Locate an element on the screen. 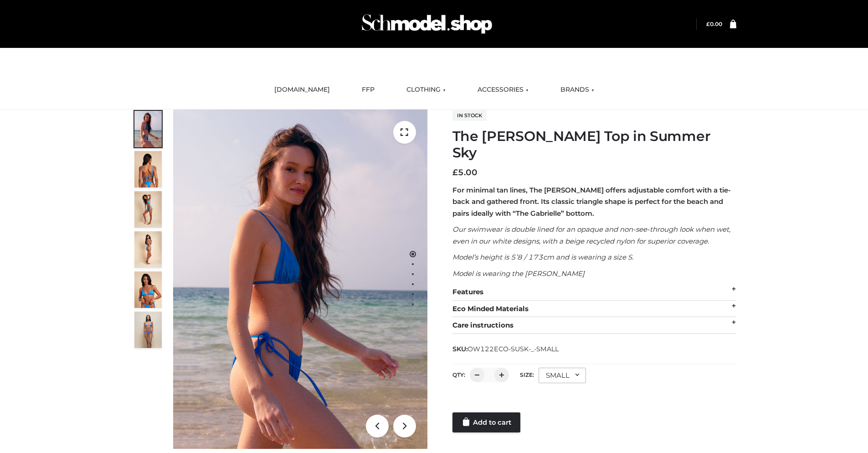 Image resolution: width=868 pixels, height=453 pixels. bdi: 0.00 is located at coordinates (714, 24).